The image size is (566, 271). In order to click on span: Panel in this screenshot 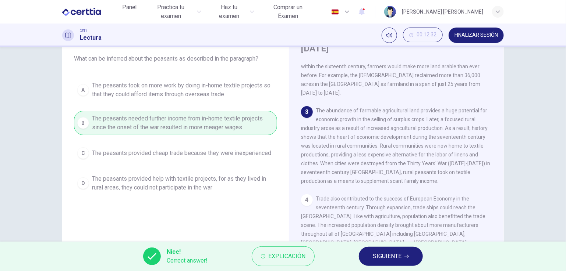, I will do `click(129, 7)`.